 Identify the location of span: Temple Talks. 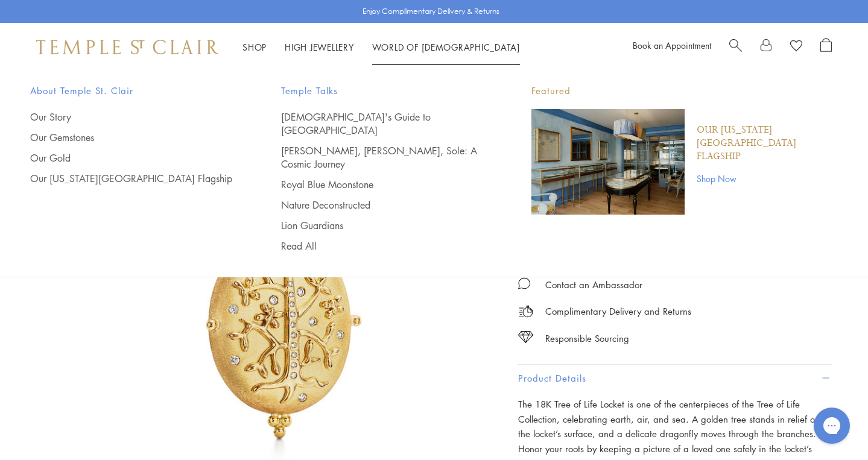
(382, 91).